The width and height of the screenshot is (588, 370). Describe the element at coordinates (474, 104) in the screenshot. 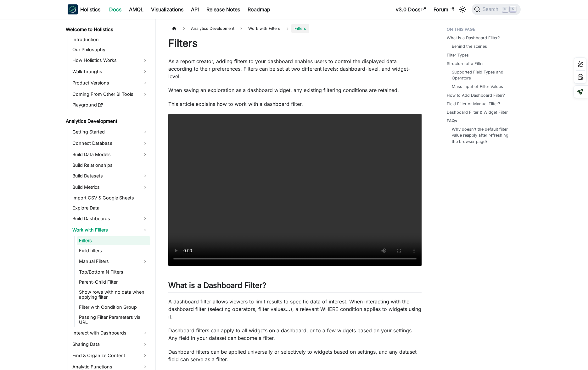

I see `a: Field Filter or Manual Filter?` at that location.